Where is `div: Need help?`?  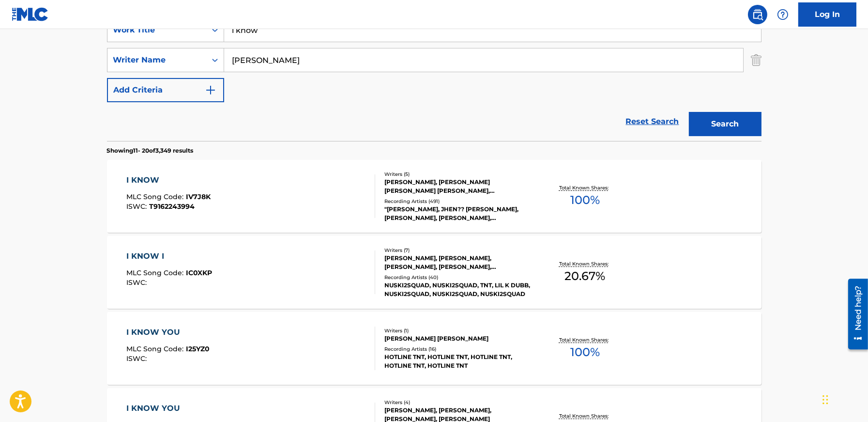
div: Need help? is located at coordinates (17, 33).